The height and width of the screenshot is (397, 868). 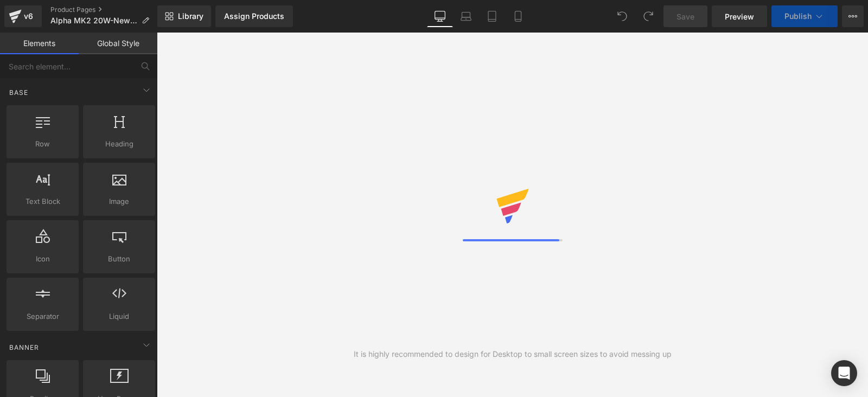 I want to click on span: Save, so click(x=685, y=16).